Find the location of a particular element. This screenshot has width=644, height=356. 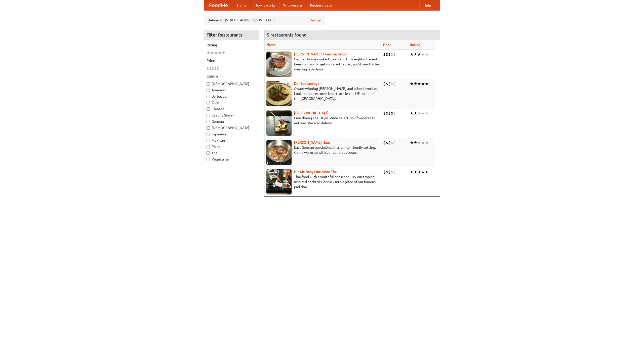

label: Chinese is located at coordinates (232, 109).